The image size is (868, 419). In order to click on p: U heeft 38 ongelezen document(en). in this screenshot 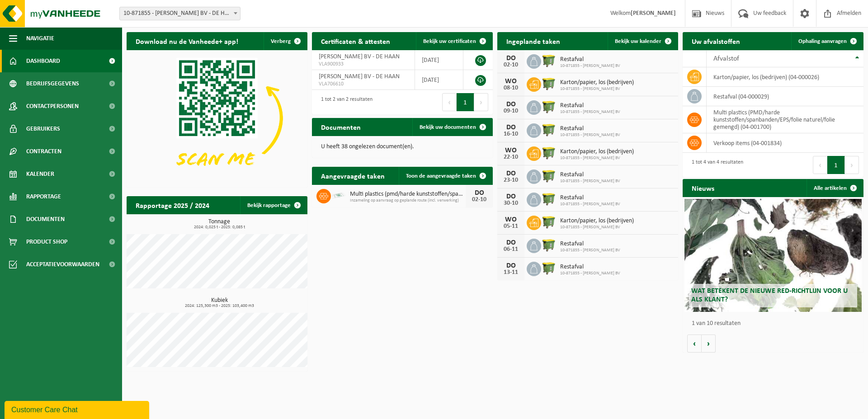, I will do `click(402, 146)`.